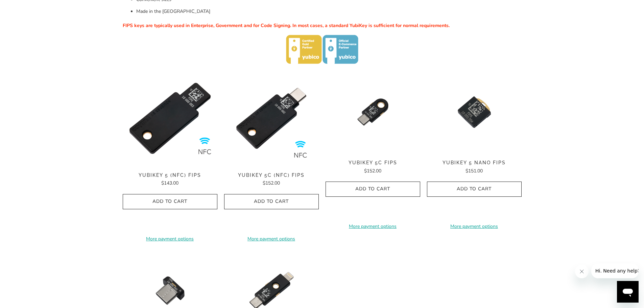 The height and width of the screenshot is (308, 644). Describe the element at coordinates (373, 112) in the screenshot. I see `img: YubiKey 5C FIPS - Trust Panda` at that location.